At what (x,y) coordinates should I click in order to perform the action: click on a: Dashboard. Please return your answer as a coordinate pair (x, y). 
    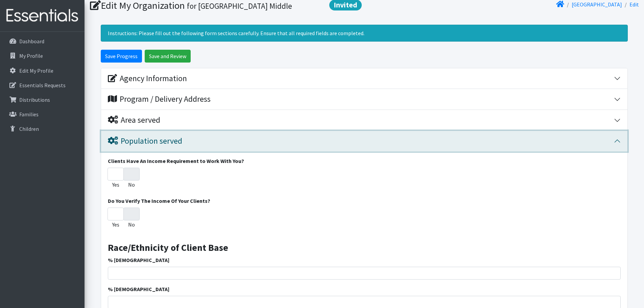
    Looking at the image, I should click on (42, 41).